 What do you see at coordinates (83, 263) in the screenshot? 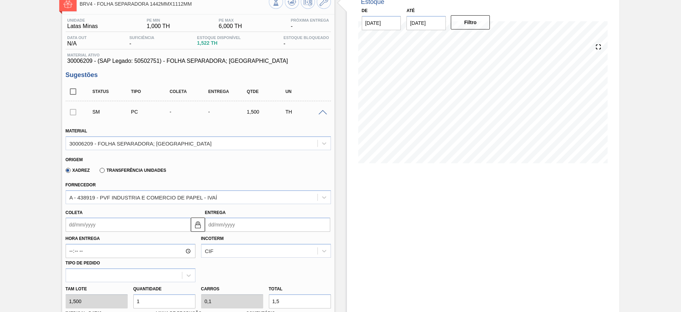
I see `label: Tipo de pedido` at bounding box center [83, 263].